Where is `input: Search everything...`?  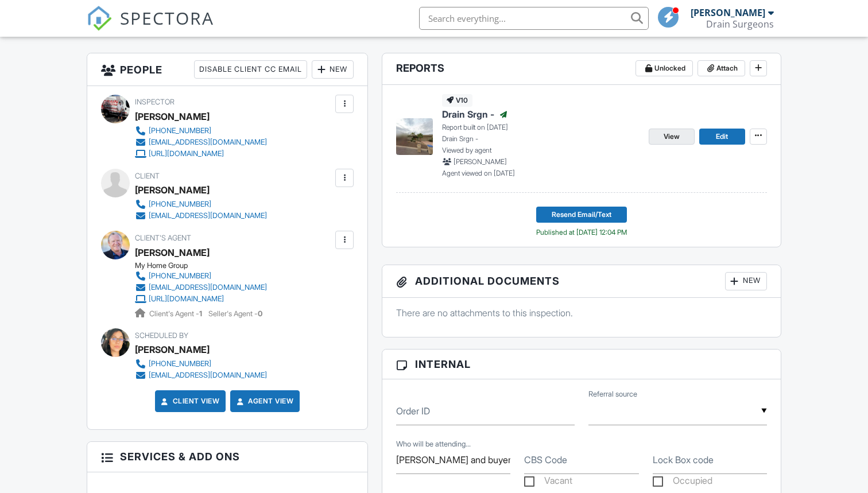
input: Search everything... is located at coordinates (534, 18).